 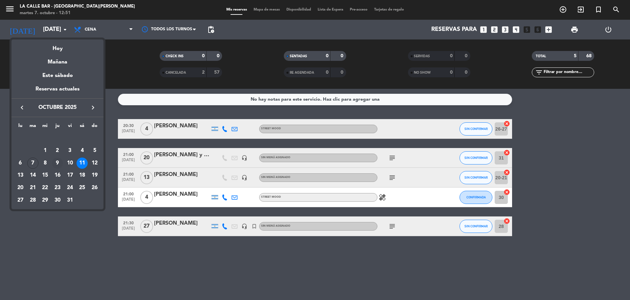 What do you see at coordinates (58, 76) in the screenshot?
I see `div: Este sábado` at bounding box center [58, 76].